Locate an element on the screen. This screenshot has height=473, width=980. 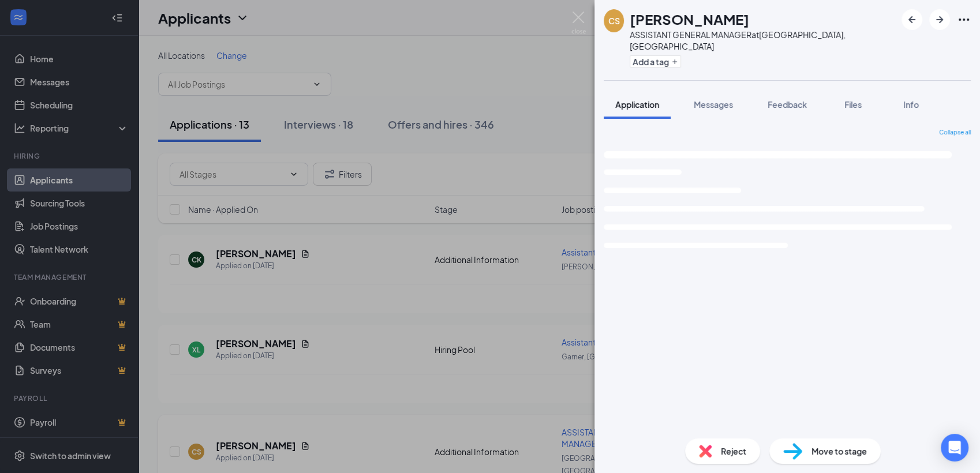
svg: ArrowLeftNew is located at coordinates (911, 19).